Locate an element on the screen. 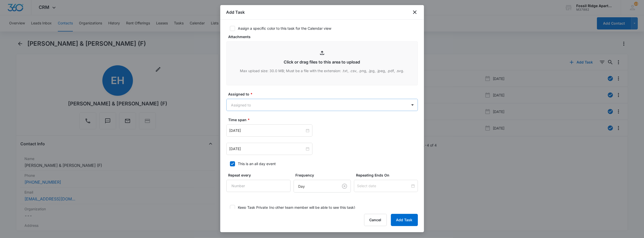  div: This is an all day event is located at coordinates (257, 164).